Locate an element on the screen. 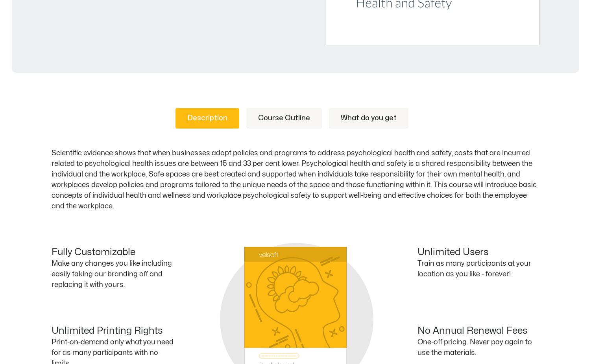 The image size is (591, 364). a: What do you get is located at coordinates (369, 118).